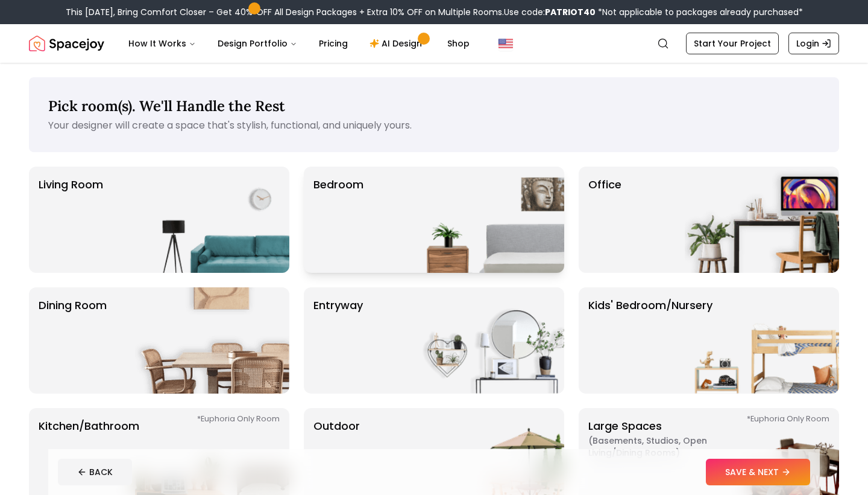  Describe the element at coordinates (458, 43) in the screenshot. I see `a: Shop` at that location.